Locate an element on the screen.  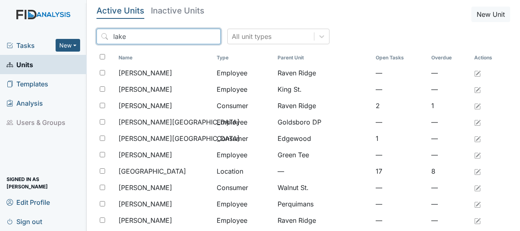
button: New is located at coordinates (68, 45).